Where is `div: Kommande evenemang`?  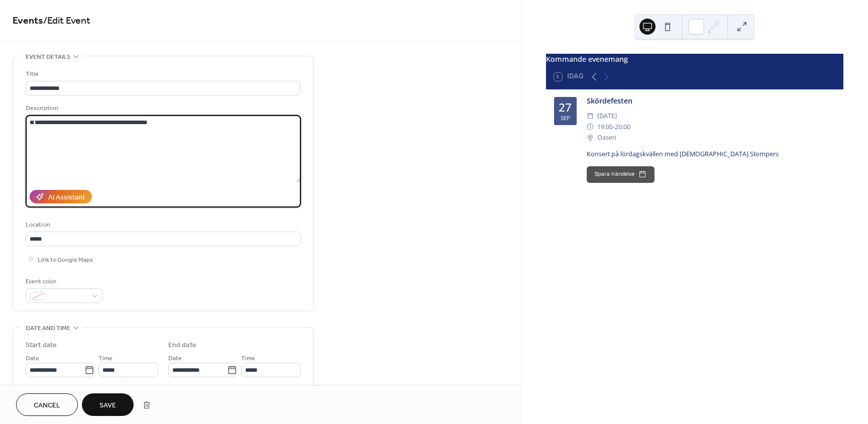
div: Kommande evenemang is located at coordinates (695, 59).